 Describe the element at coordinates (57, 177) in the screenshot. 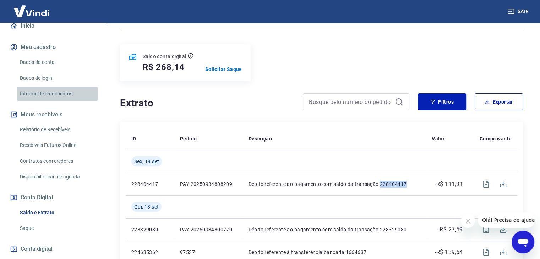

I see `a: Disponibilização de agenda` at that location.